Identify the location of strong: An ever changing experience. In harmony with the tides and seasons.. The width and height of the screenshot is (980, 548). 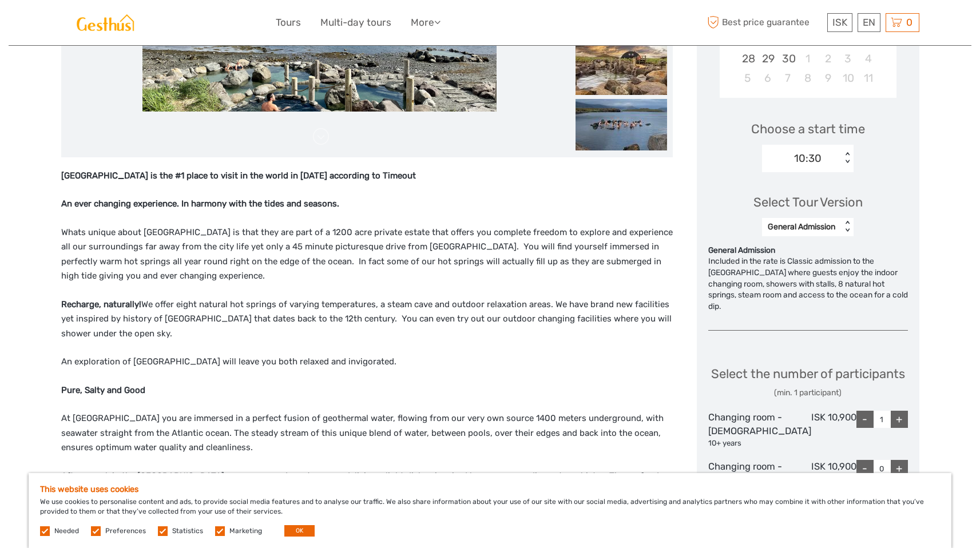
(200, 204).